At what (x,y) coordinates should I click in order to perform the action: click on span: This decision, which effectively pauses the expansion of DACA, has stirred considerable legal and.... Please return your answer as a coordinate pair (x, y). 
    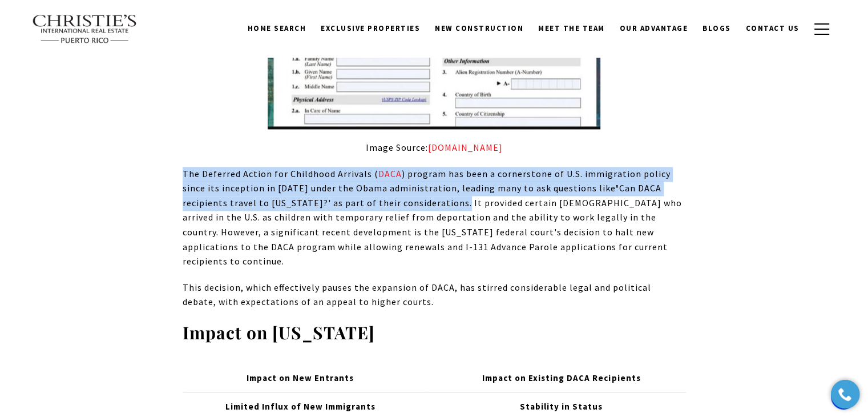
    Looking at the image, I should click on (417, 295).